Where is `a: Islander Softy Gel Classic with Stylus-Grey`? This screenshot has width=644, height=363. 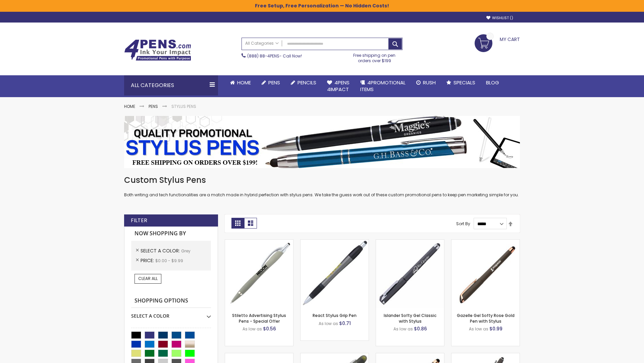 a: Islander Softy Gel Classic with Stylus-Grey is located at coordinates (410, 242).